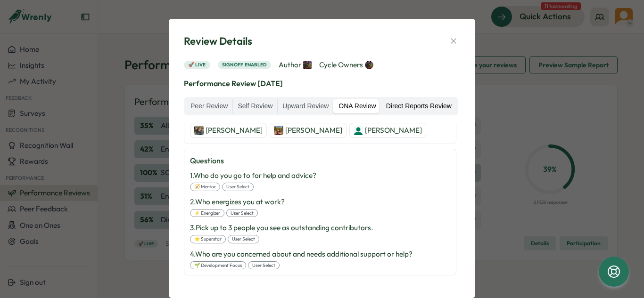  I want to click on img: Jaylyn letbetter, so click(199, 130).